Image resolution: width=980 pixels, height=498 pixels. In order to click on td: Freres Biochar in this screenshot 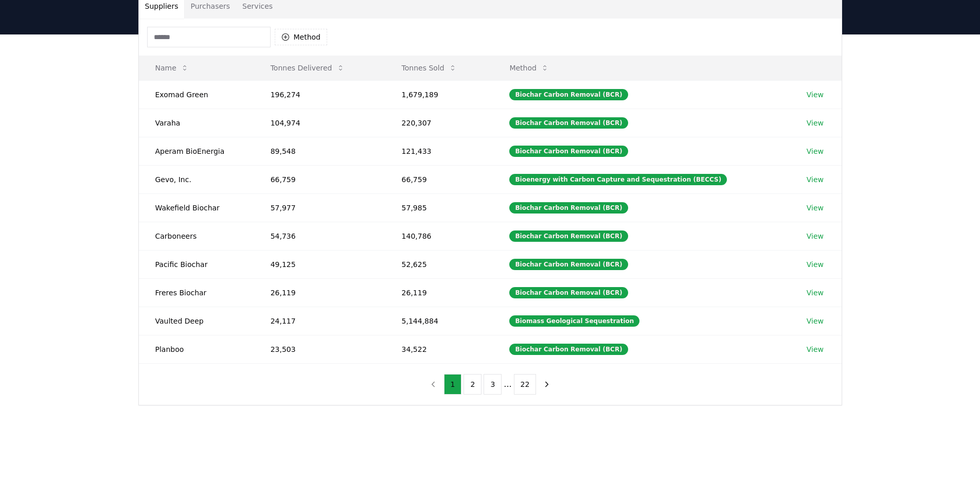, I will do `click(197, 292)`.